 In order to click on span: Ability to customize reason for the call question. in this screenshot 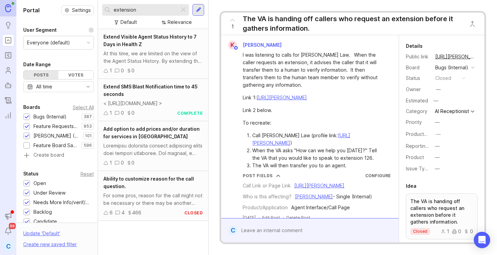, I will do `click(149, 182)`.